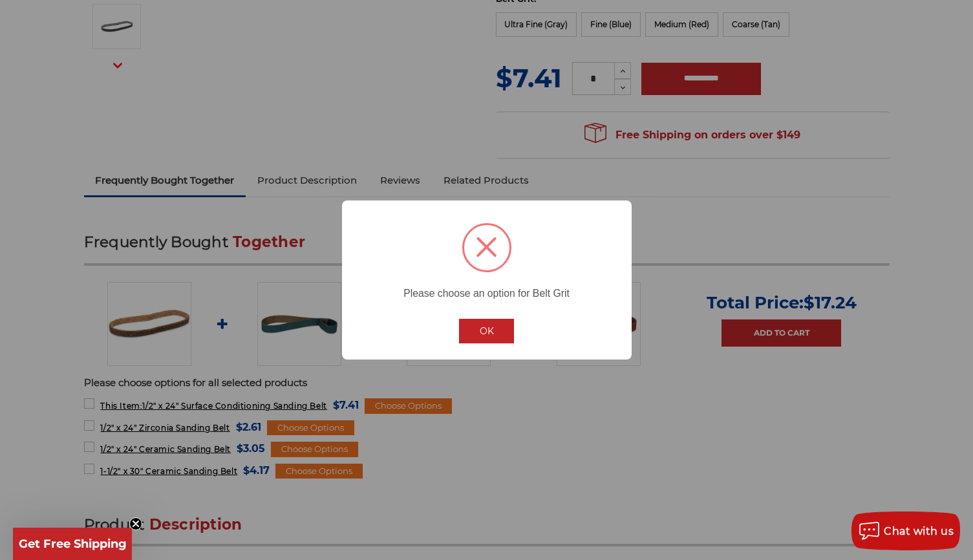 This screenshot has width=973, height=560. What do you see at coordinates (136, 523) in the screenshot?
I see `button: Close teaser` at bounding box center [136, 523].